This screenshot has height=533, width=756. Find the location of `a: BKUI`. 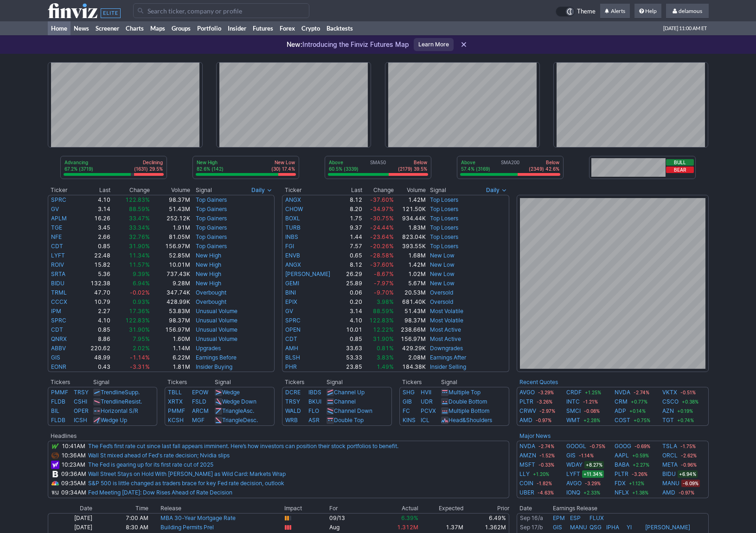

a: BKUI is located at coordinates (315, 402).